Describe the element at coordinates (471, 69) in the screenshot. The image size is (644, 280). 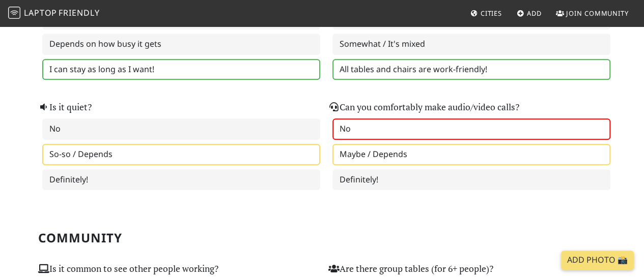
I see `label: All tables and chairs are work-friendly!` at that location.